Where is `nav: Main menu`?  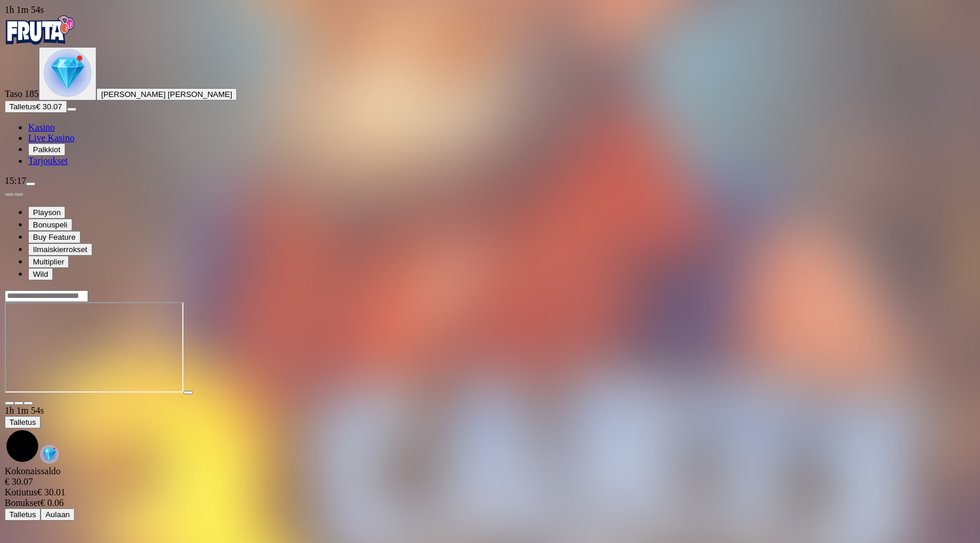
nav: Main menu is located at coordinates (489, 144).